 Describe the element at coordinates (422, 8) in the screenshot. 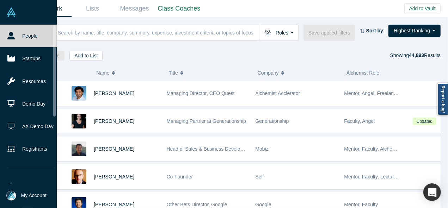

I see `button: Add to Vault` at that location.